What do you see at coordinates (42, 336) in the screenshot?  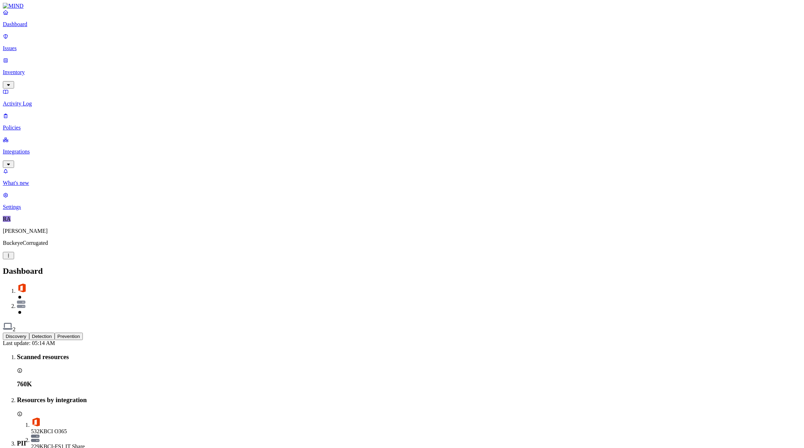 I see `button: Detection` at bounding box center [42, 336].